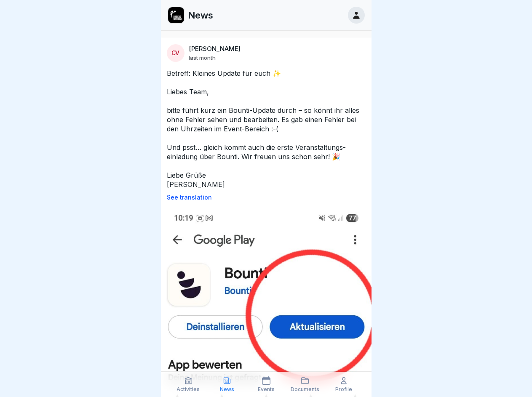 This screenshot has height=397, width=532. I want to click on p: Profile, so click(344, 389).